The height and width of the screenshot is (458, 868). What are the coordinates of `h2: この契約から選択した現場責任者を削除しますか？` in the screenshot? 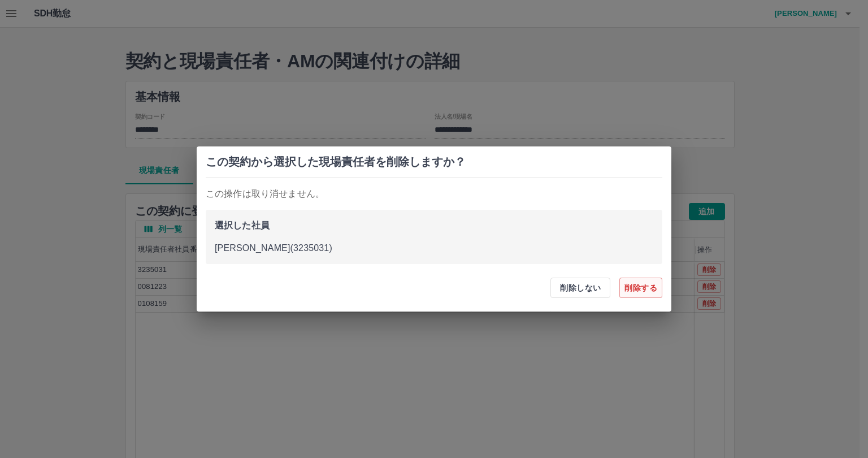 It's located at (434, 162).